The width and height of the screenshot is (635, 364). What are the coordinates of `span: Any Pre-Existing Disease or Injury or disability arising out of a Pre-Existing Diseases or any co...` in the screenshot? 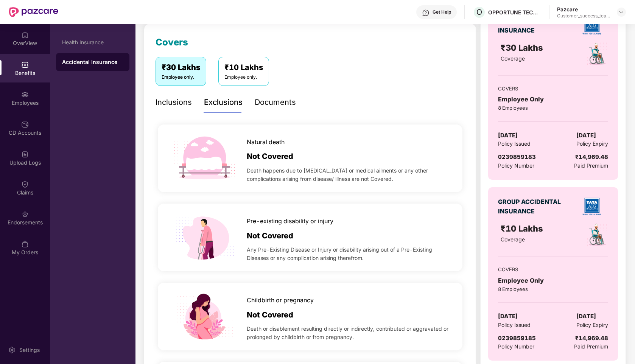 It's located at (348, 254).